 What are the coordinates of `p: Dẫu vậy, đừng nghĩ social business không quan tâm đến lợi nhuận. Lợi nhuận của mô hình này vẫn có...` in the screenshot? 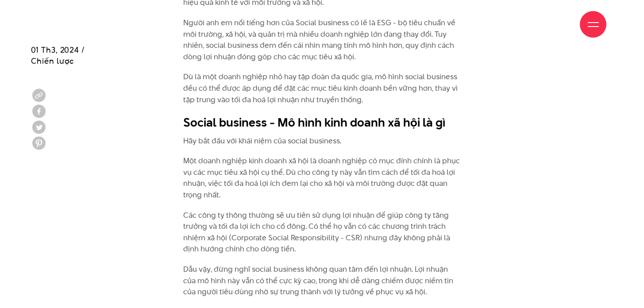 It's located at (322, 280).